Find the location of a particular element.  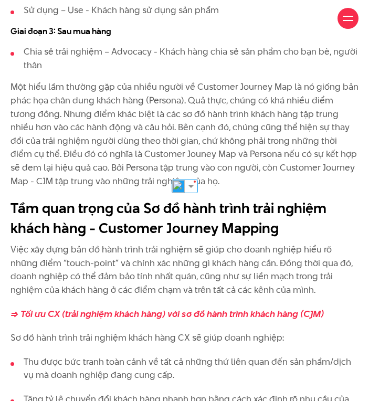

li: Chia sẻ trải nghiệm – Advocacy - Khách hàng chia sẻ sản phẩm cho bạn bè, người thân​ is located at coordinates (184, 58).